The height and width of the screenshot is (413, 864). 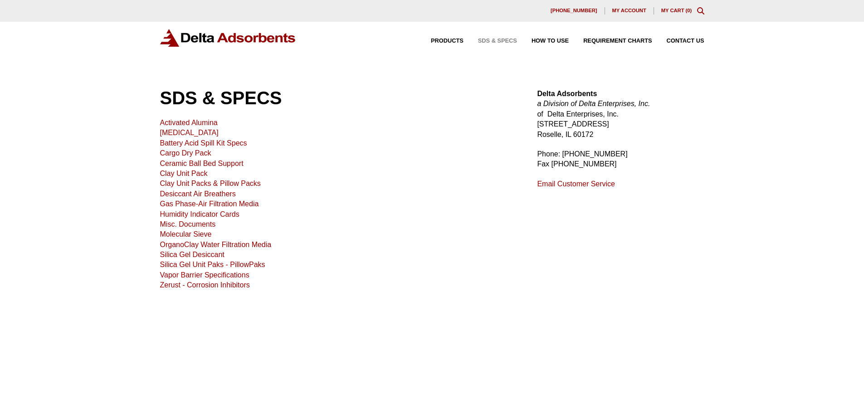 What do you see at coordinates (490, 41) in the screenshot?
I see `a: SDS & SPECS` at bounding box center [490, 41].